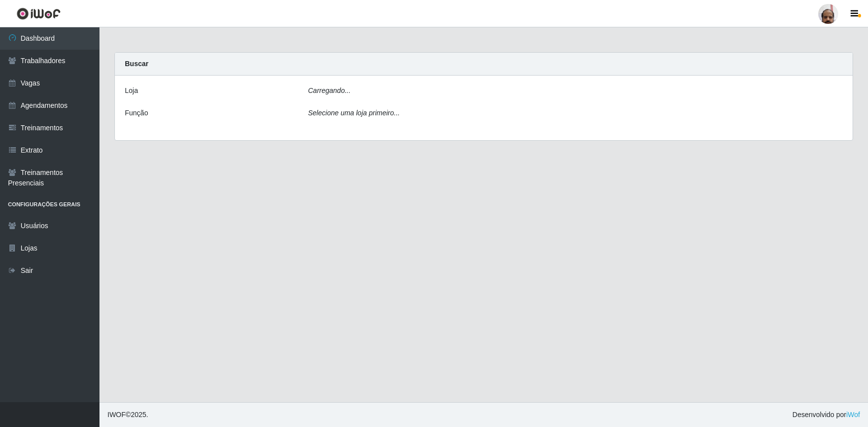 This screenshot has width=868, height=427. I want to click on img: CoreUI Logo, so click(38, 13).